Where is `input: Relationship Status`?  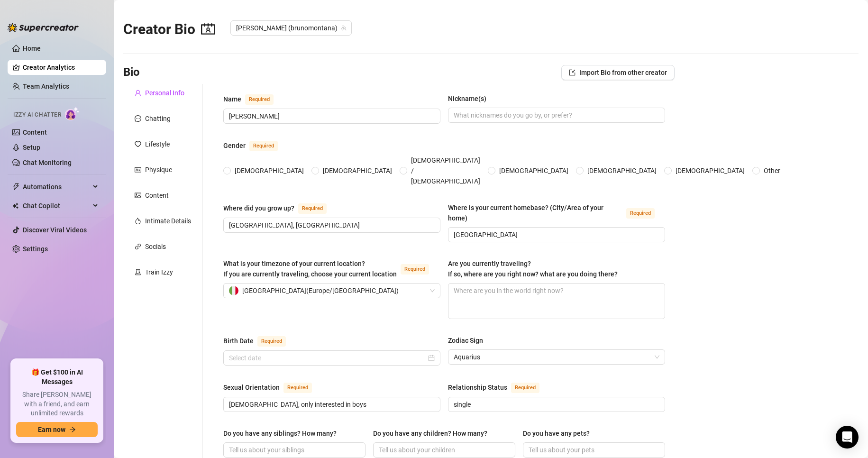 input: Relationship Status is located at coordinates (556, 404).